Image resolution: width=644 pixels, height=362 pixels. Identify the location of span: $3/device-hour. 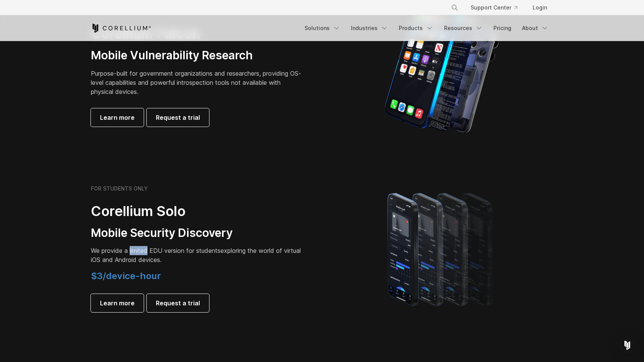
(126, 276).